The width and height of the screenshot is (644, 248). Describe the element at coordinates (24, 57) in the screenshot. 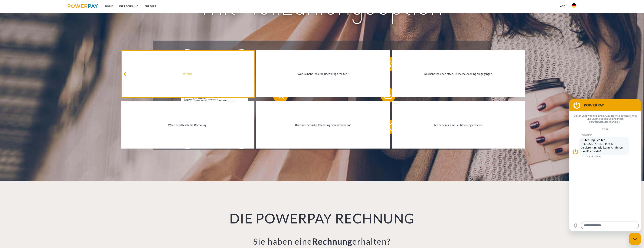

I see `p: Gerade eben` at that location.